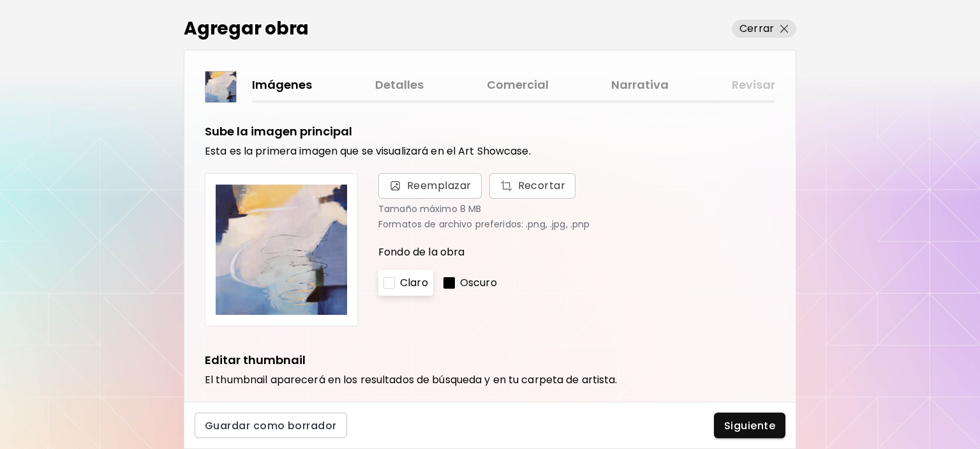 This screenshot has height=449, width=980. What do you see at coordinates (517, 85) in the screenshot?
I see `a: Comercial` at bounding box center [517, 85].